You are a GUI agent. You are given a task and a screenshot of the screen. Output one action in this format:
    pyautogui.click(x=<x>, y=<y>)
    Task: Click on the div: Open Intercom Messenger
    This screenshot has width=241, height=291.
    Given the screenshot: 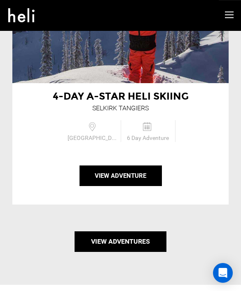 What is the action you would take?
    pyautogui.click(x=223, y=273)
    